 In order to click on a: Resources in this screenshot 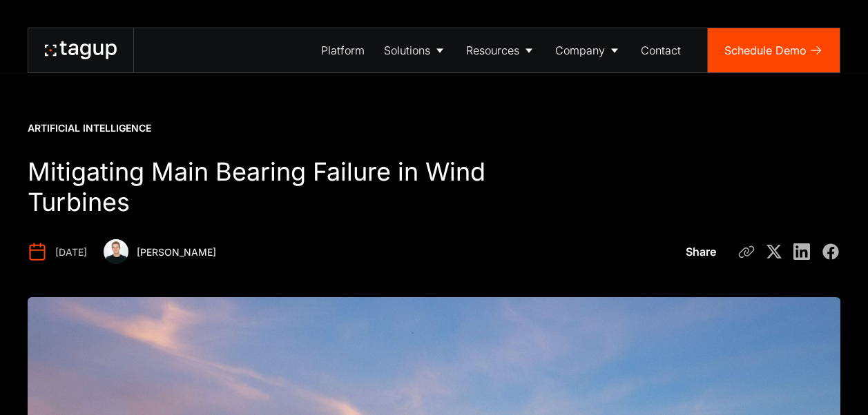, I will do `click(500, 50)`.